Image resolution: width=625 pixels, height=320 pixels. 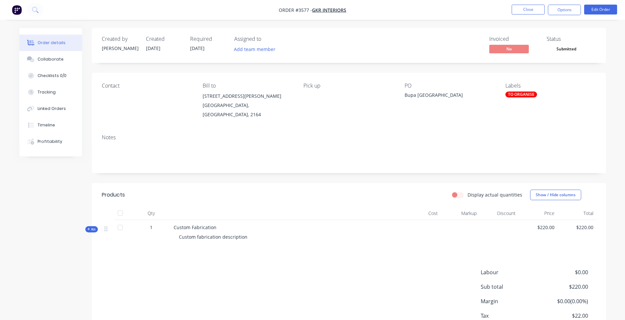 What do you see at coordinates (46, 92) in the screenshot?
I see `div: Tracking` at bounding box center [46, 92].